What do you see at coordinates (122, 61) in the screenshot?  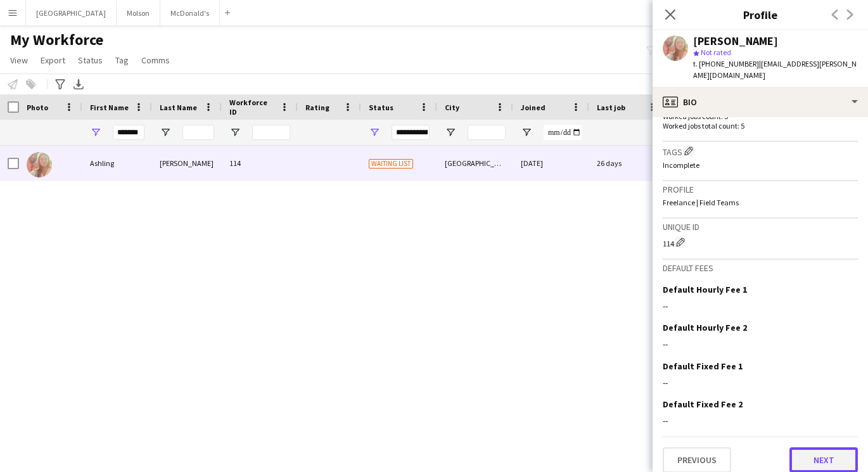 I see `span: Tag` at bounding box center [122, 61].